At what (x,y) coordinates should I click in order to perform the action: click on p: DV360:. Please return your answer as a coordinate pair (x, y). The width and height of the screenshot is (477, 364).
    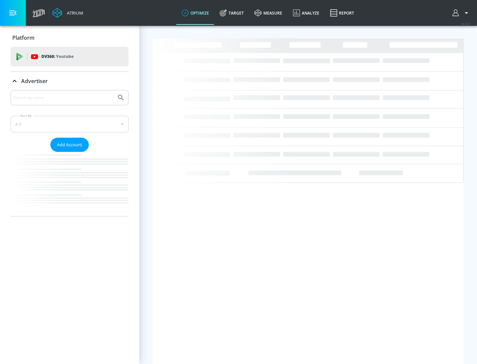
    Looking at the image, I should click on (57, 57).